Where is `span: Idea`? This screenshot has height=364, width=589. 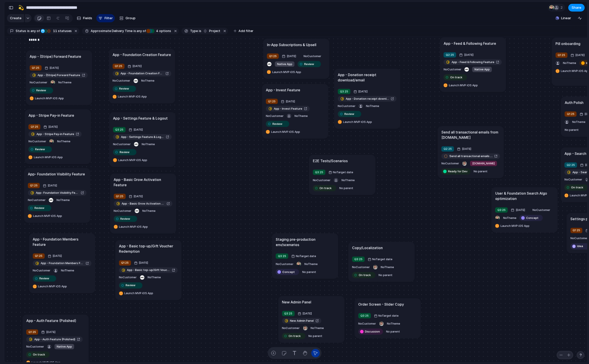 span: Idea is located at coordinates (580, 246).